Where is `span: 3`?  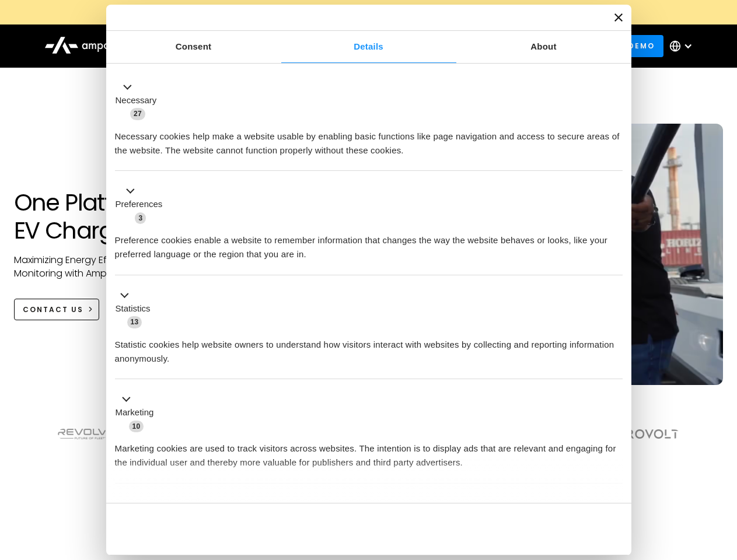
span: 3 is located at coordinates (140, 218).